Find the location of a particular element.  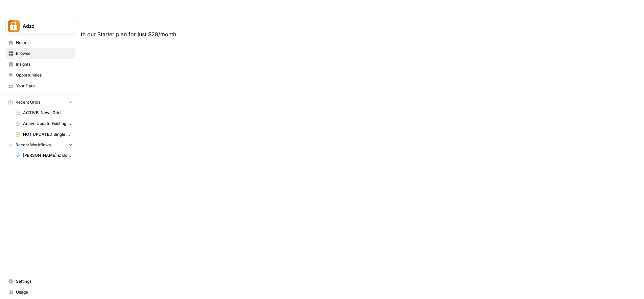

span: Active Update Existing Post is located at coordinates (48, 124).